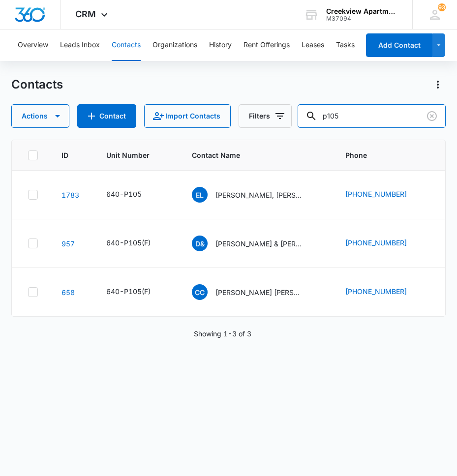 The height and width of the screenshot is (476, 457). Describe the element at coordinates (86, 13) in the screenshot. I see `span: CRM` at that location.